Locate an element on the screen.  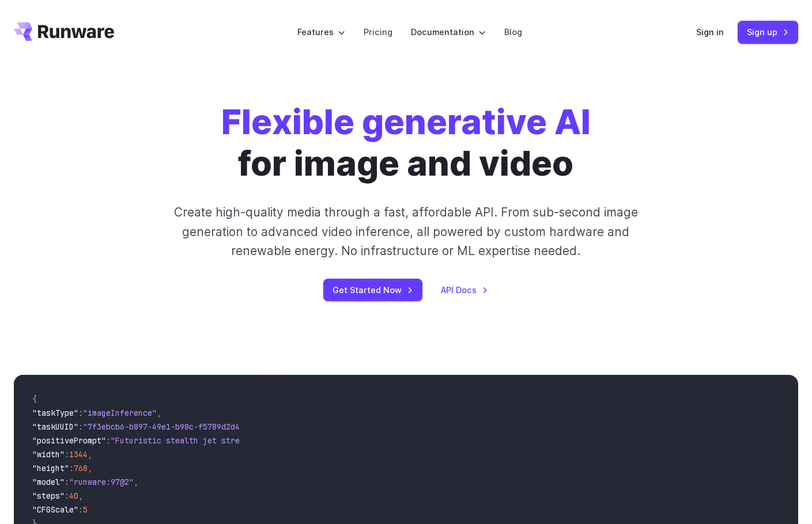
span: "runware:97@2" is located at coordinates (101, 482).